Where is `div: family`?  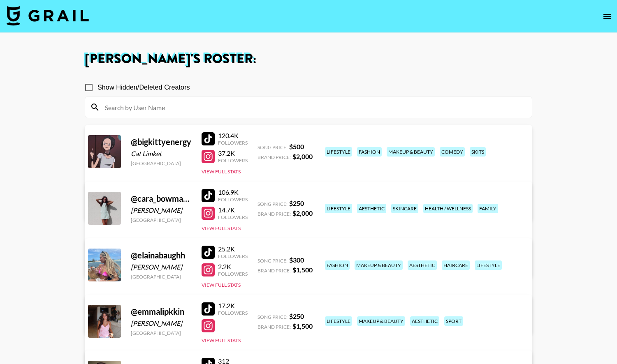 div: family is located at coordinates (487, 209).